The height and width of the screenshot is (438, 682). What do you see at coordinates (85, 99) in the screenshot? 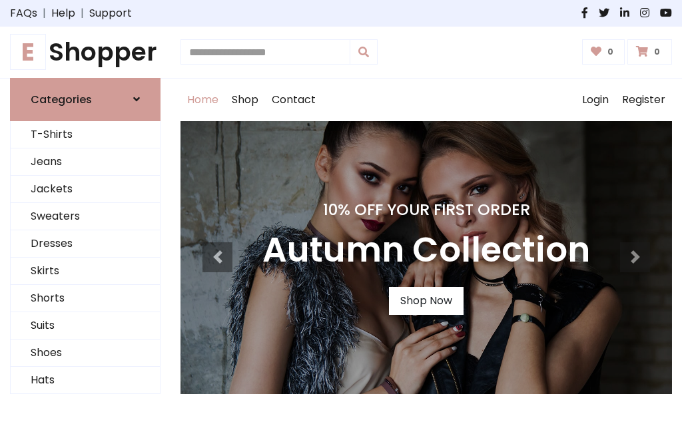
I see `a: Categories` at bounding box center [85, 99].